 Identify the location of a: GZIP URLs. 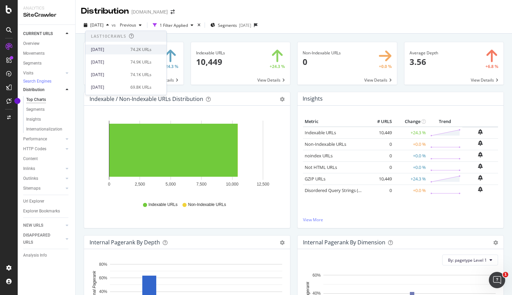
(315, 179).